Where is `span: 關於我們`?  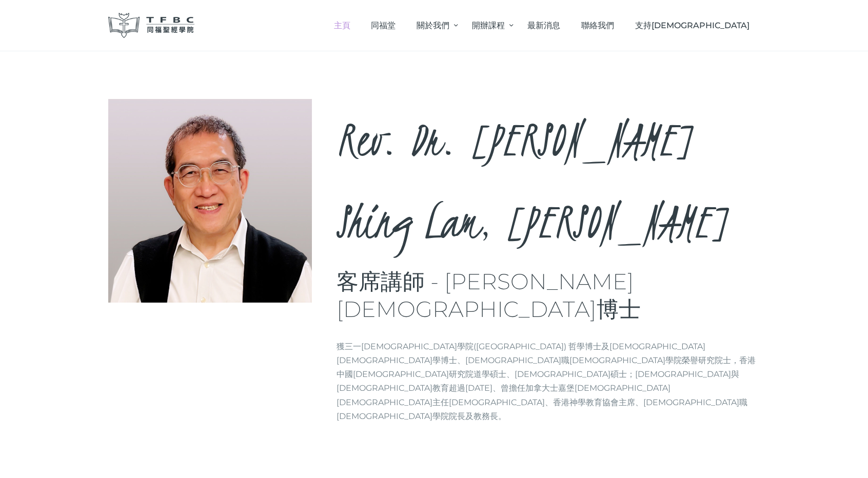 span: 關於我們 is located at coordinates (433, 25).